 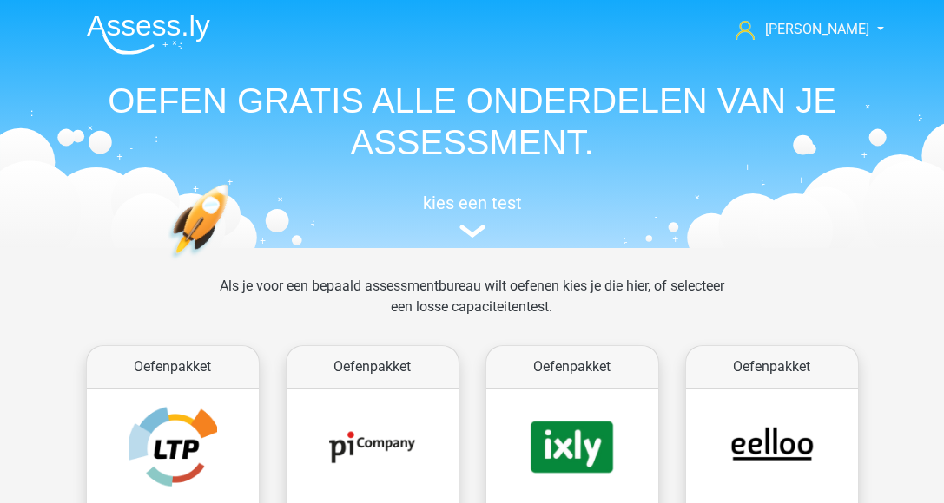 I want to click on h5: kies een test, so click(x=472, y=203).